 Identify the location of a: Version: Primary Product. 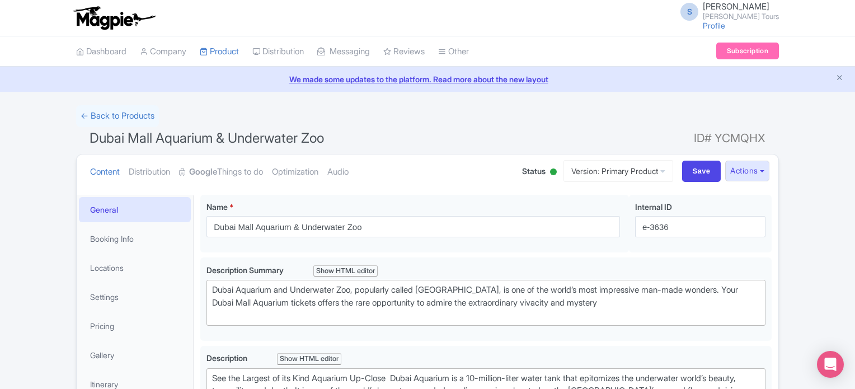
(618, 171).